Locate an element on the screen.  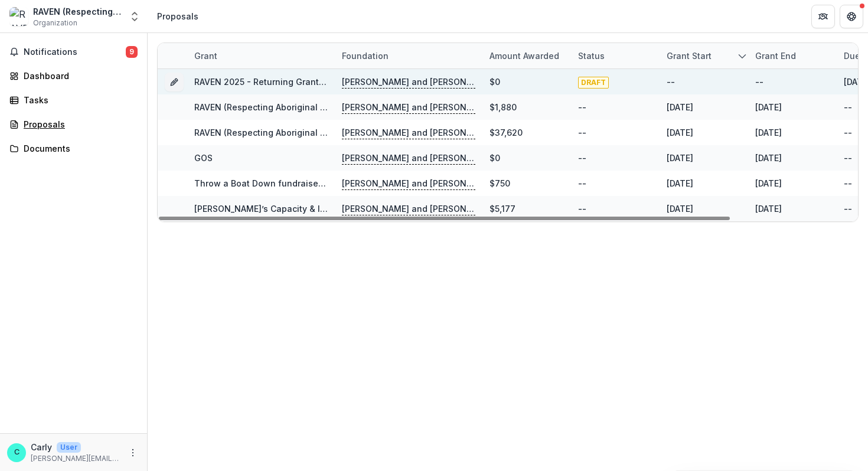
a: GOS is located at coordinates (203, 157).